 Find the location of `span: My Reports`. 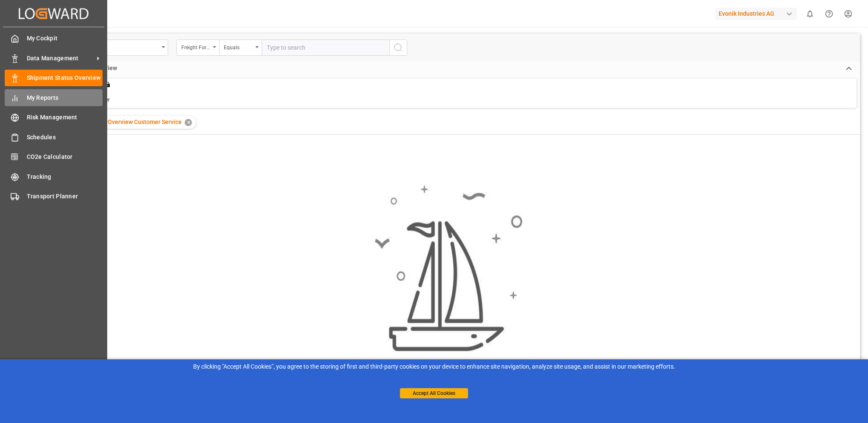

span: My Reports is located at coordinates (65, 98).